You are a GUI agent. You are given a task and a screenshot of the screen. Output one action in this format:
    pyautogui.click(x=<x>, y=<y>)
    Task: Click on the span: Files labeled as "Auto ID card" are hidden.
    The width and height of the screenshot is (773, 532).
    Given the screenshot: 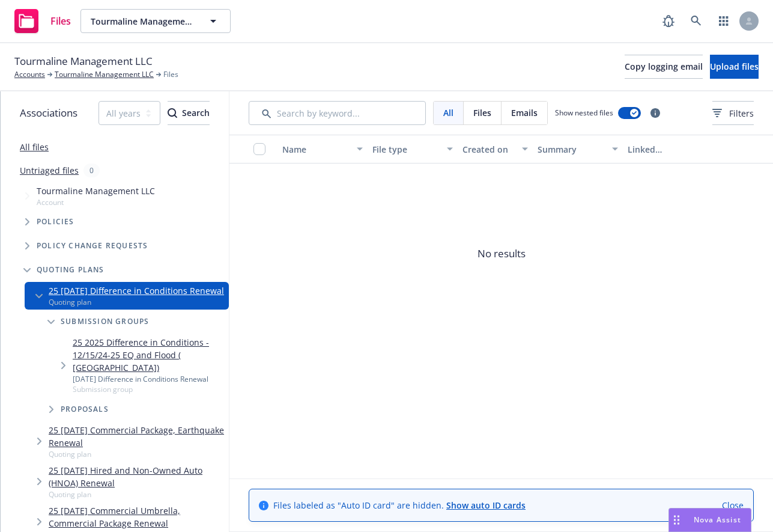 What is the action you would take?
    pyautogui.click(x=400, y=505)
    